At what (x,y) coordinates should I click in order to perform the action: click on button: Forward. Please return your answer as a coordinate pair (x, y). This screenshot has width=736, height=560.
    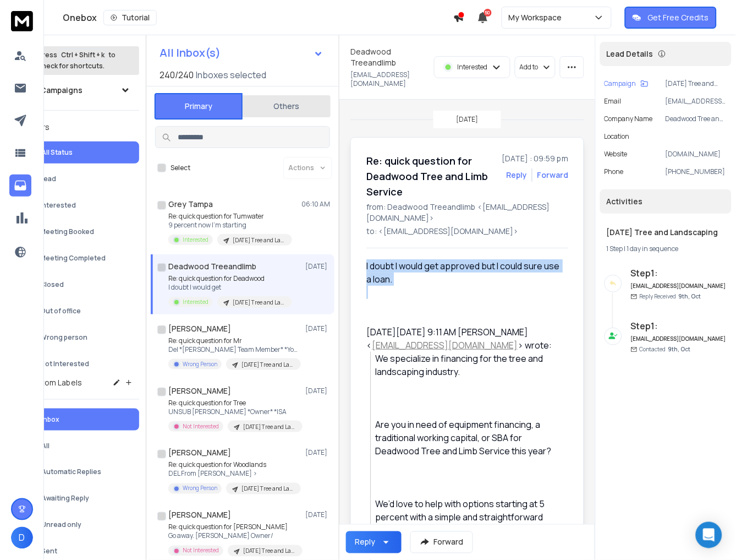
    Looking at the image, I should click on (442, 542).